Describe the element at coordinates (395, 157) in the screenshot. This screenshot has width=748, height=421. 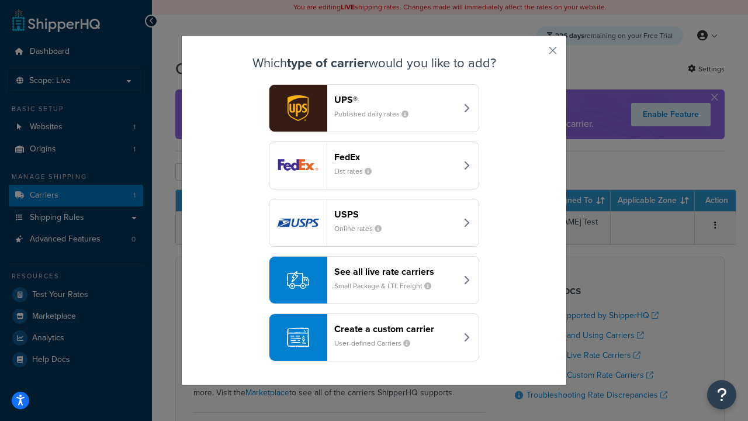
I see `header: FedEx` at that location.